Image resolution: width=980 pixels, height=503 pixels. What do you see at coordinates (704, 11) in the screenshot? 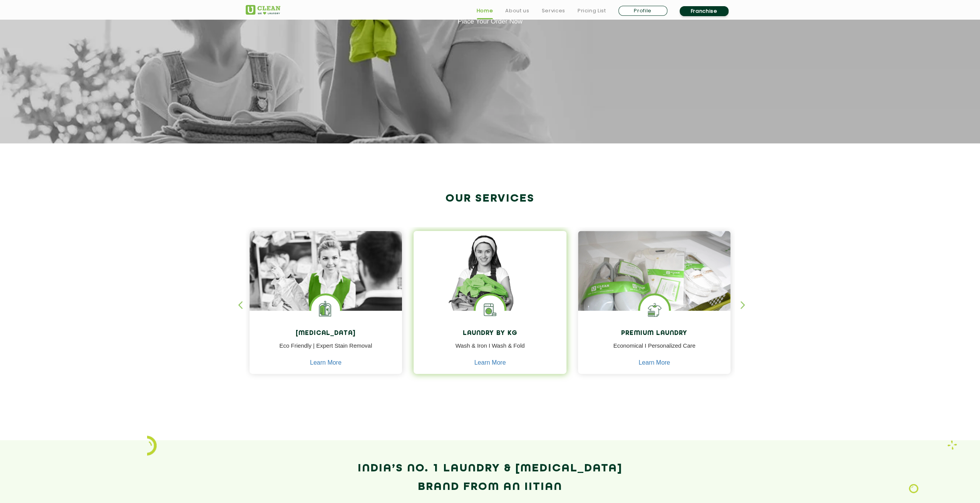
I see `a: Franchise` at bounding box center [704, 11].